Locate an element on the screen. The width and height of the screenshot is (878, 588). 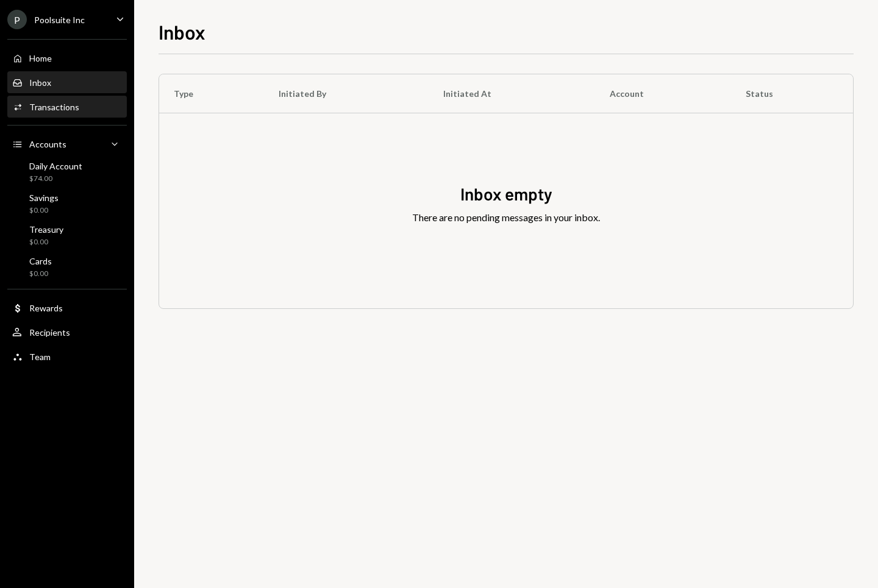
th: Initiated By is located at coordinates (346, 94).